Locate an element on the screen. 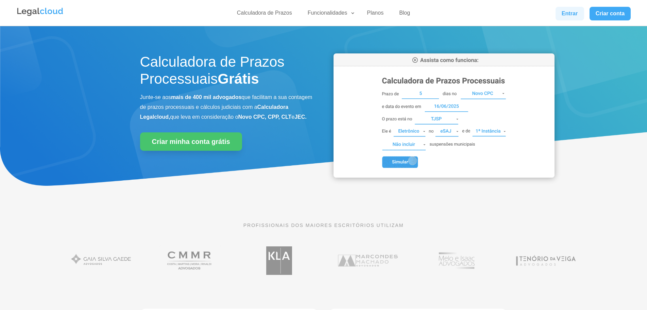 The width and height of the screenshot is (647, 310). b: Calculadora Legalcloud, is located at coordinates (214, 112).